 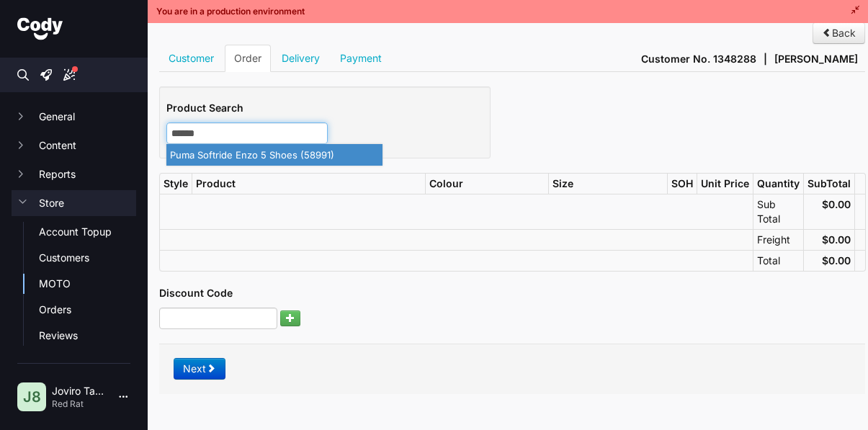 What do you see at coordinates (778, 211) in the screenshot?
I see `td: Sub Total` at bounding box center [778, 211].